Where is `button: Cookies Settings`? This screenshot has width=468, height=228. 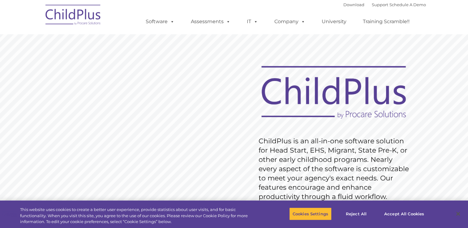 button: Cookies Settings is located at coordinates (310, 214).